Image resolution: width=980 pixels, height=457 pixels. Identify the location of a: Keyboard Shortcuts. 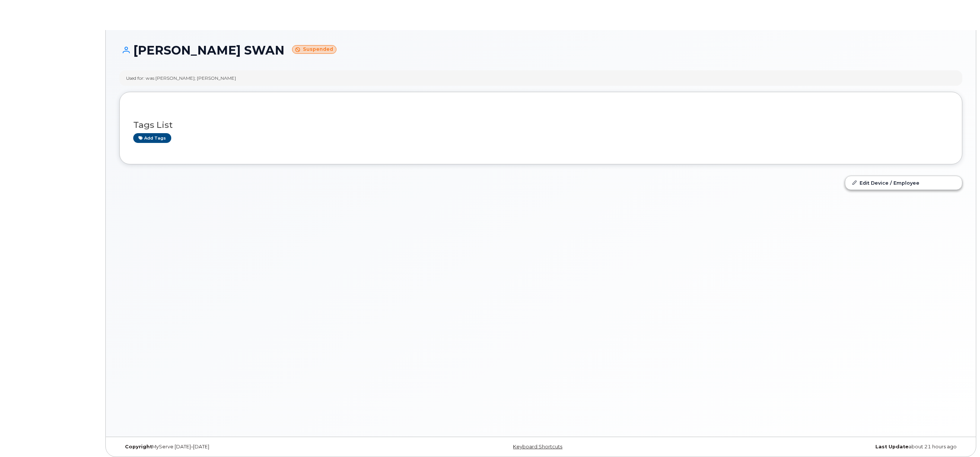
(537, 446).